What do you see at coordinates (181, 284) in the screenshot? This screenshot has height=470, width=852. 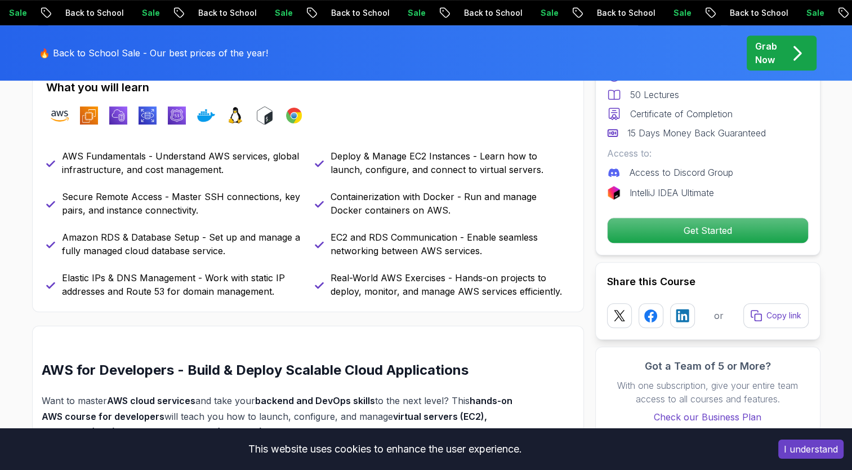 I see `p: Elastic IPs & DNS Management - Work with static IP addresses and Route 53 for domain management.` at bounding box center [181, 284].